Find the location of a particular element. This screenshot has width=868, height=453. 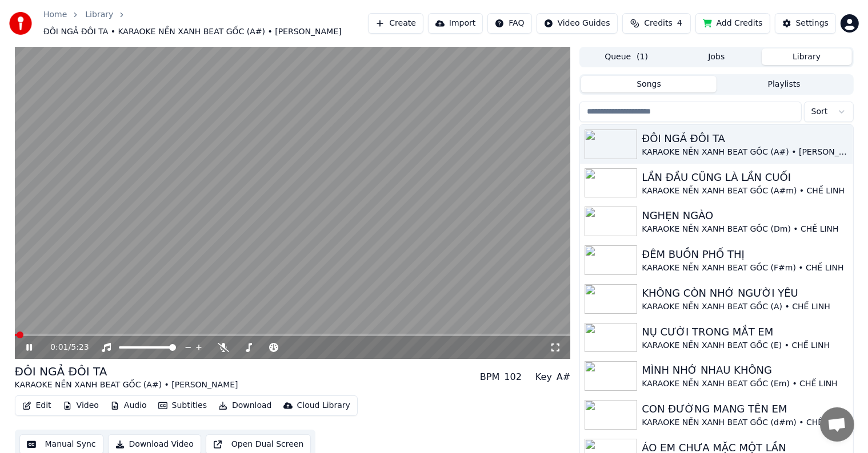

div: KARAOKE NỀN XANH BEAT GỐC (A#m) • CHẾ LINH is located at coordinates (745, 191).